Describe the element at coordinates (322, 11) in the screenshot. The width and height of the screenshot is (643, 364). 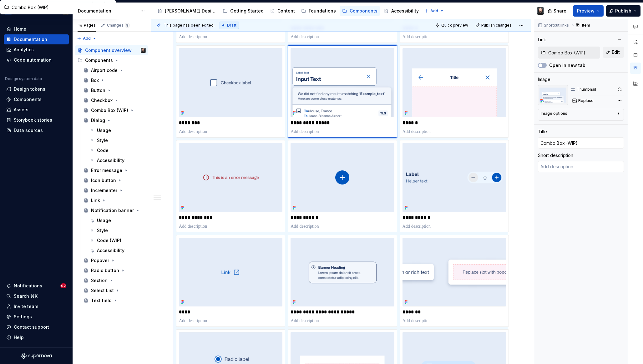
I see `div: Foundations` at that location.